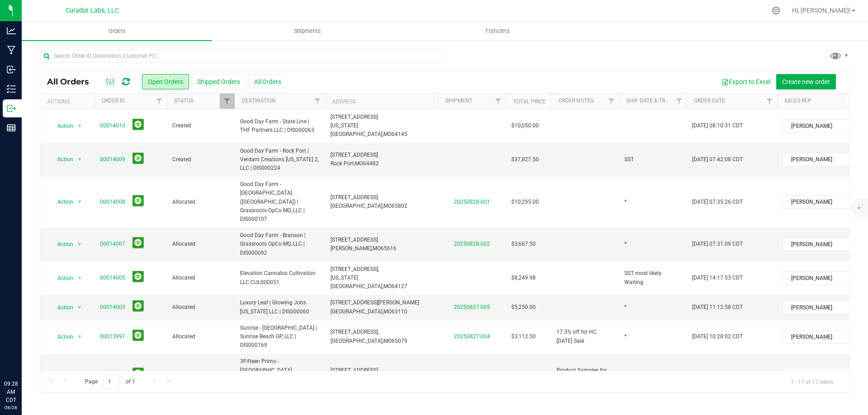 This screenshot has height=415, width=868. Describe the element at coordinates (11, 69) in the screenshot. I see `inline-svg: Inbound` at that location.